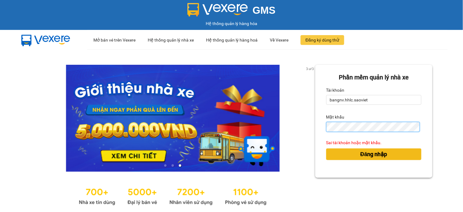 This screenshot has width=463, height=212. What do you see at coordinates (231, 23) in the screenshot?
I see `div: Hệ thống quản lý hàng hóa` at bounding box center [231, 23].